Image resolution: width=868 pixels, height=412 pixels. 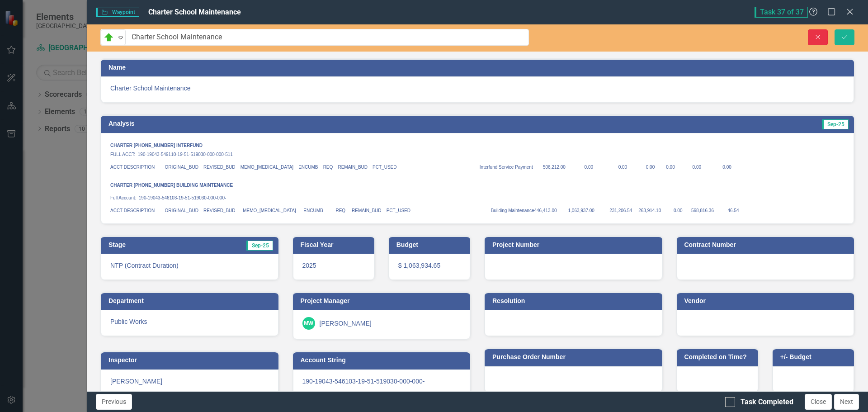 What do you see at coordinates (819, 401) in the screenshot?
I see `button: Close` at bounding box center [819, 401].